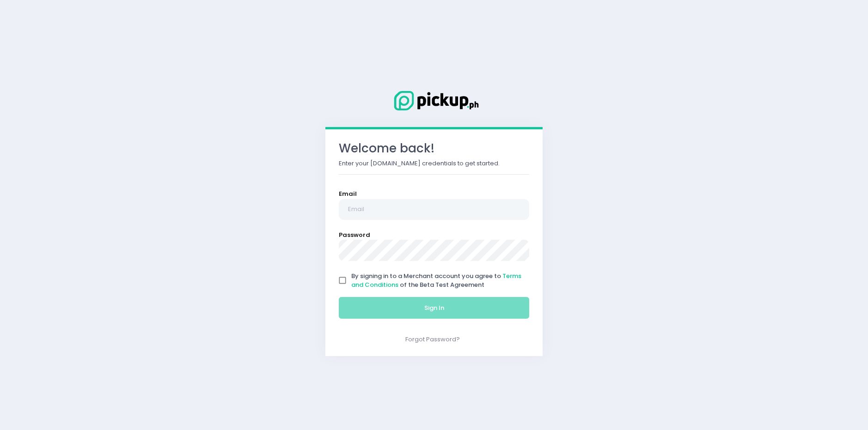  I want to click on label: Password, so click(354, 235).